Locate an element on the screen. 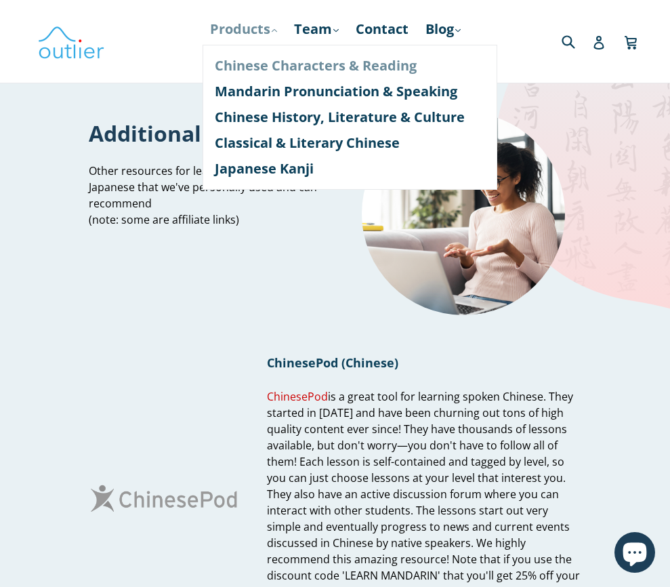 The height and width of the screenshot is (587, 670). inbox-online-store-chat: Shopify online store chat is located at coordinates (635, 554).